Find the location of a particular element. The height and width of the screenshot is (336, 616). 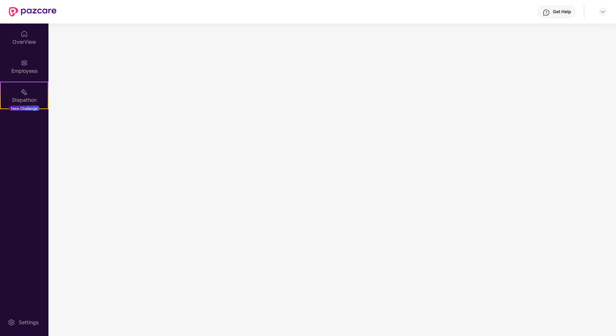

img: New Pazcare Logo is located at coordinates (33, 12).